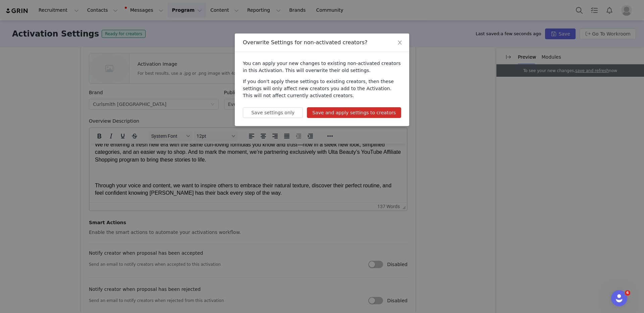 This screenshot has height=313, width=644. I want to click on p: You can apply your new changes to existing non-activated creators in this Activation. This will o..., so click(322, 67).